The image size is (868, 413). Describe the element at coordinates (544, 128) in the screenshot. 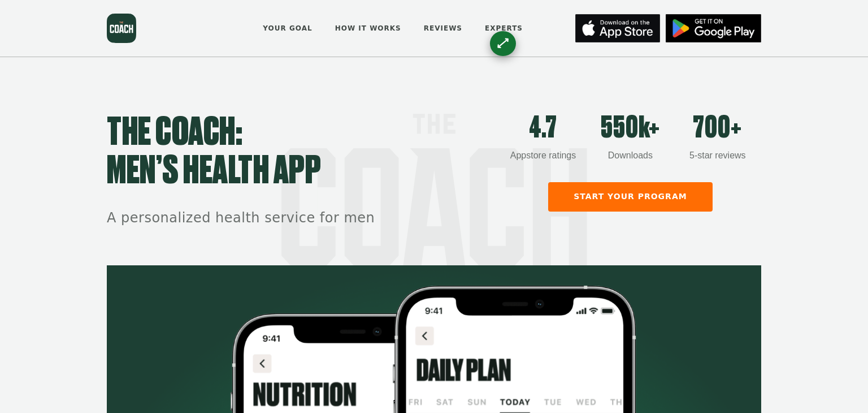

I see `div: 4.7` at that location.